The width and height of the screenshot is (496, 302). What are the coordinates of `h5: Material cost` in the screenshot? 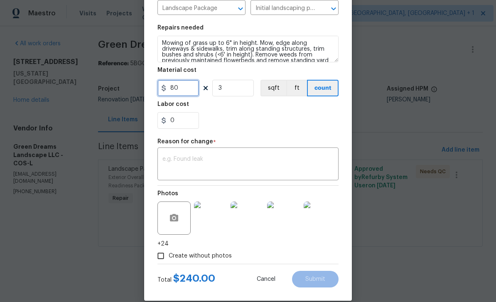 It's located at (177, 70).